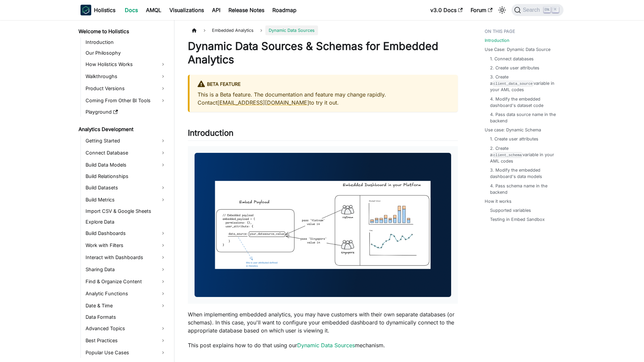 This screenshot has width=644, height=362. I want to click on a: 4. Pass schema name in the backend, so click(523, 189).